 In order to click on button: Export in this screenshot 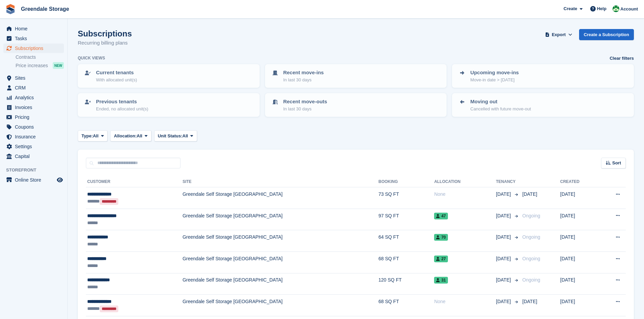, I will do `click(559, 34)`.